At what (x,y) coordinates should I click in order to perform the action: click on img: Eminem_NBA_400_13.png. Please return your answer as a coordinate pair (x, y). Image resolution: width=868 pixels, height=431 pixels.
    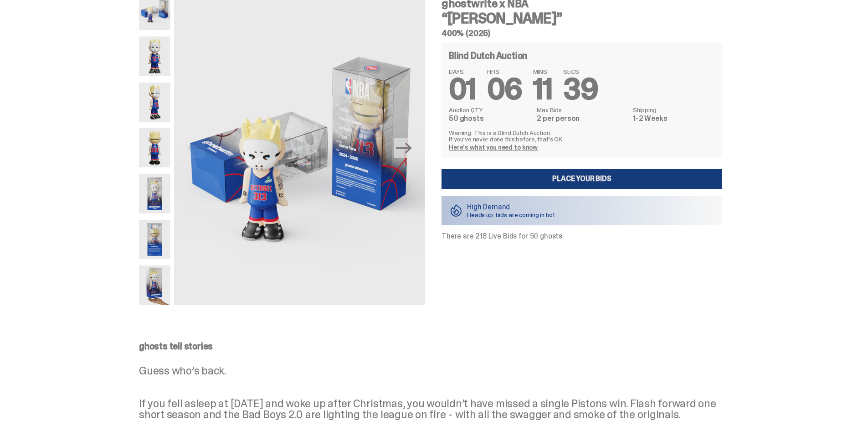
    Looking at the image, I should click on (154, 239).